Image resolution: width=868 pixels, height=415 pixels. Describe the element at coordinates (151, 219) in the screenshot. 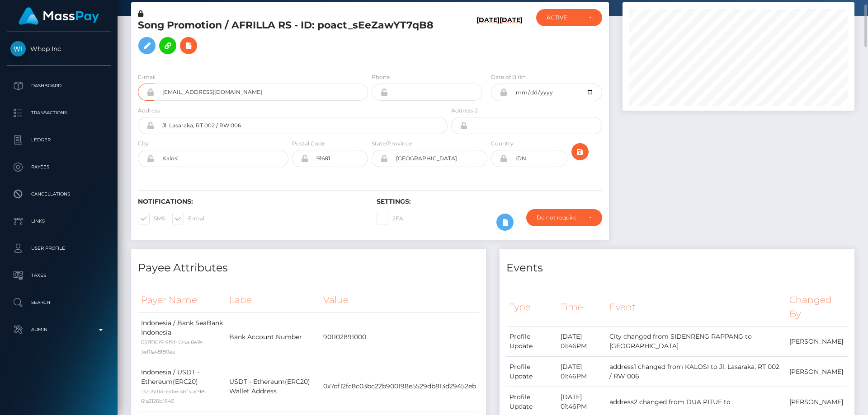

I see `label: SMS` at that location.